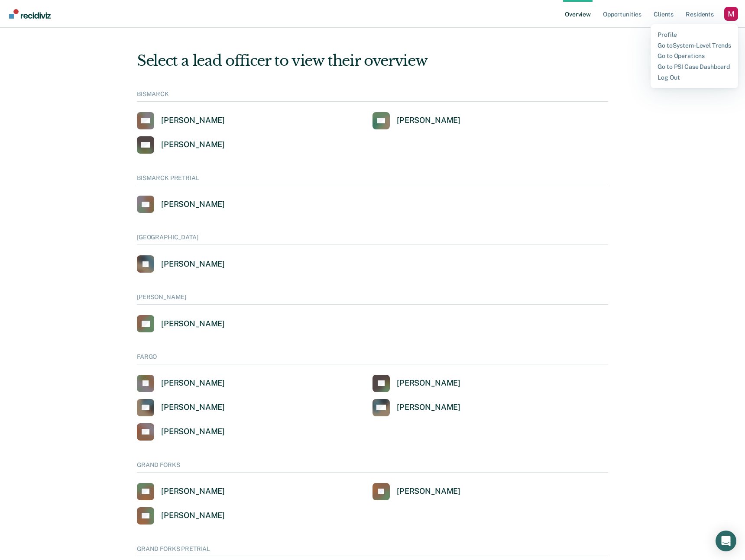 The image size is (745, 560). I want to click on div: Select a lead officer to view their overview, so click(372, 61).